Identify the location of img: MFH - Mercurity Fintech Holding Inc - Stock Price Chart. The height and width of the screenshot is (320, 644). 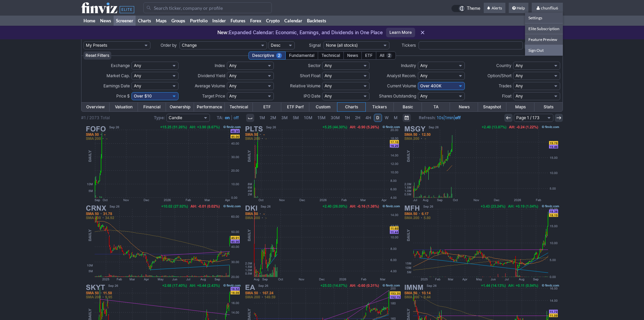
(481, 242).